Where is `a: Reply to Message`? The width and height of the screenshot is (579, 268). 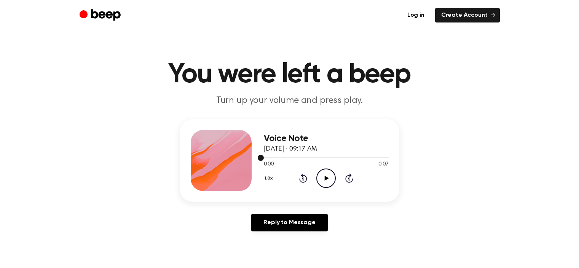
a: Reply to Message is located at coordinates (289, 222).